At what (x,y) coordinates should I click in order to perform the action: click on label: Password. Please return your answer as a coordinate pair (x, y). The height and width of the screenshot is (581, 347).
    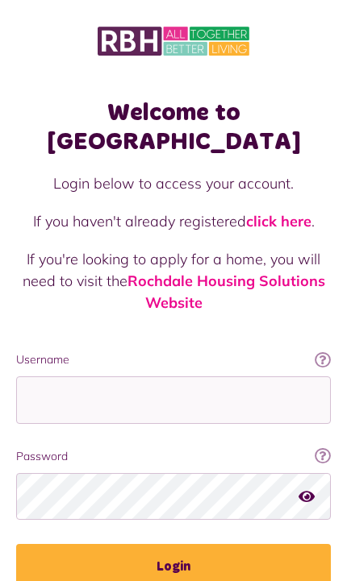
    Looking at the image, I should click on (173, 456).